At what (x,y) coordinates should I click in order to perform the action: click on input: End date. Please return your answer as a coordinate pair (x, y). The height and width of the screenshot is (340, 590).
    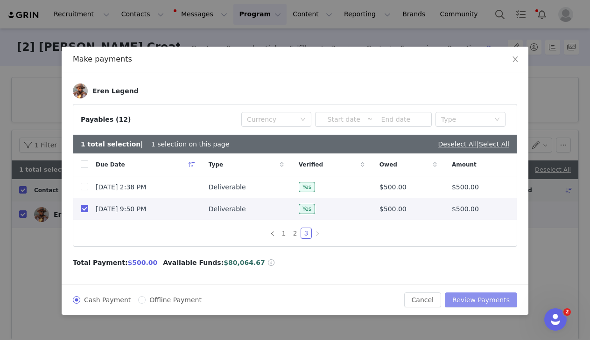
    Looking at the image, I should click on (395, 119).